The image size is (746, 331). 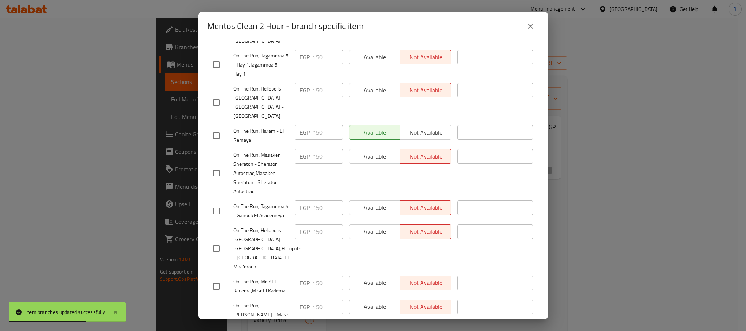 I want to click on div: Item branches updated successfully, so click(x=66, y=312).